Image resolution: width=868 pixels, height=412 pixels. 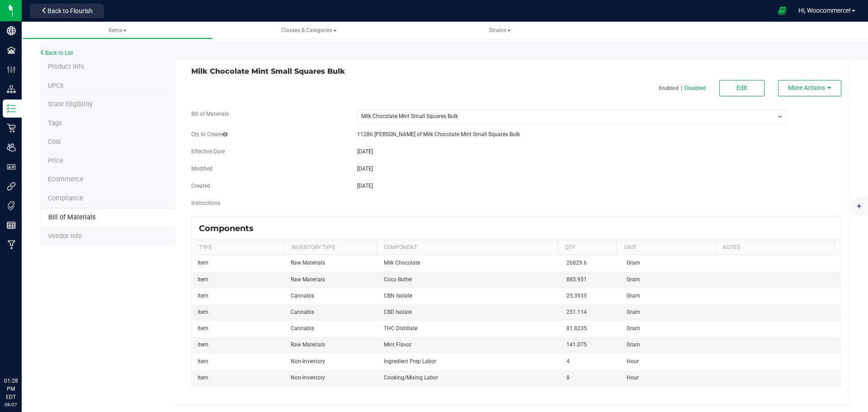 I want to click on th: Notes, so click(x=776, y=248).